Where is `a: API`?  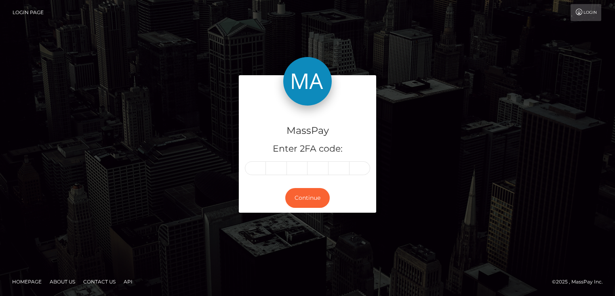
a: API is located at coordinates (128, 281).